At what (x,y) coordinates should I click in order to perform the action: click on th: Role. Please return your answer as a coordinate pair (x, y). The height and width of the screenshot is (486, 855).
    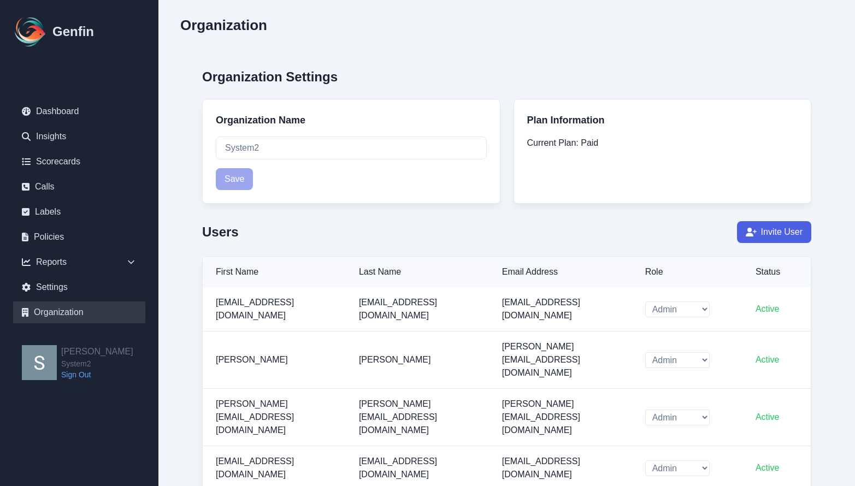
    Looking at the image, I should click on (688, 272).